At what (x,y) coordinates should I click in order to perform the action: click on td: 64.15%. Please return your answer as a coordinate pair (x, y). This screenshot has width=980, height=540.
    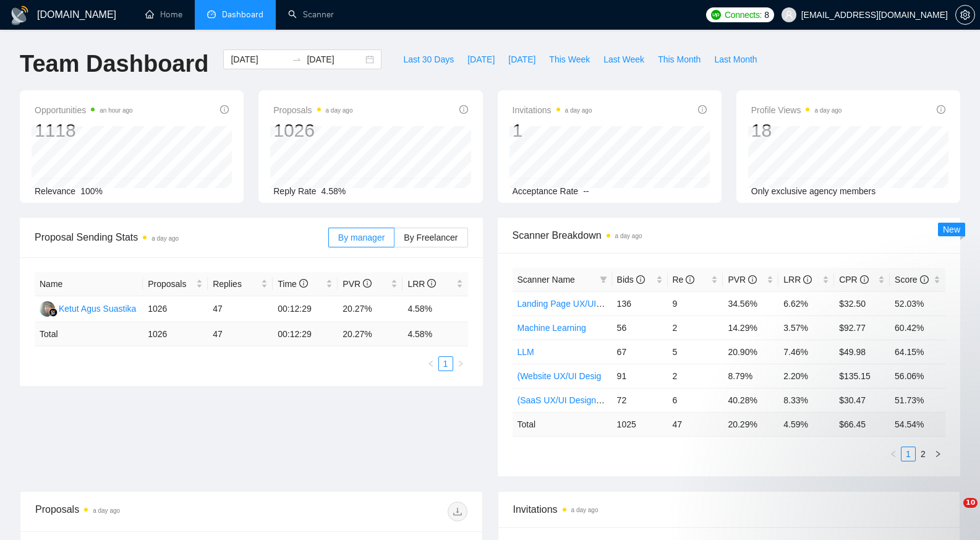
    Looking at the image, I should click on (918, 351).